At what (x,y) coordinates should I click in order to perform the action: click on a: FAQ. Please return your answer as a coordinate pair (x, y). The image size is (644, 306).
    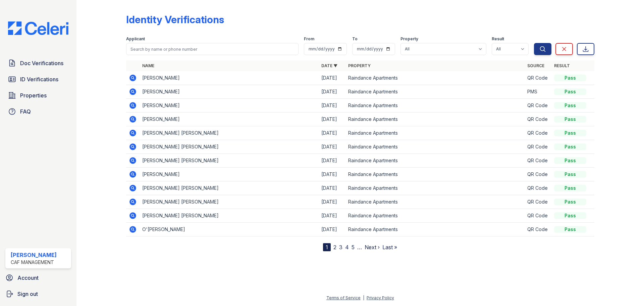
    Looking at the image, I should click on (38, 111).